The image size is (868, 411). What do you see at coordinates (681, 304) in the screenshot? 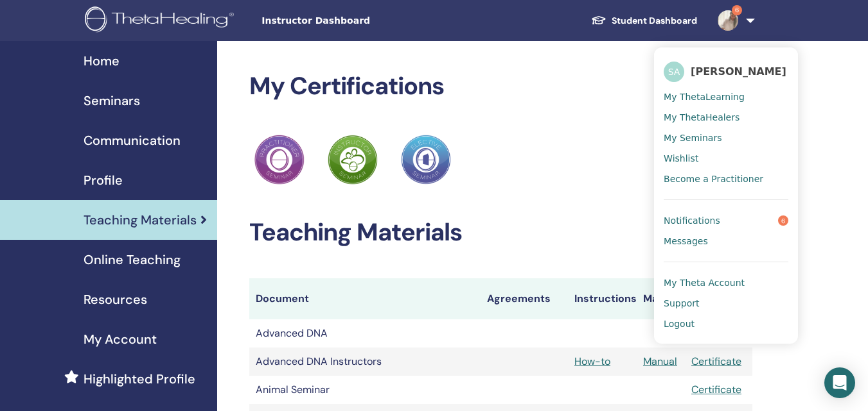
I see `span: Support` at bounding box center [681, 304].